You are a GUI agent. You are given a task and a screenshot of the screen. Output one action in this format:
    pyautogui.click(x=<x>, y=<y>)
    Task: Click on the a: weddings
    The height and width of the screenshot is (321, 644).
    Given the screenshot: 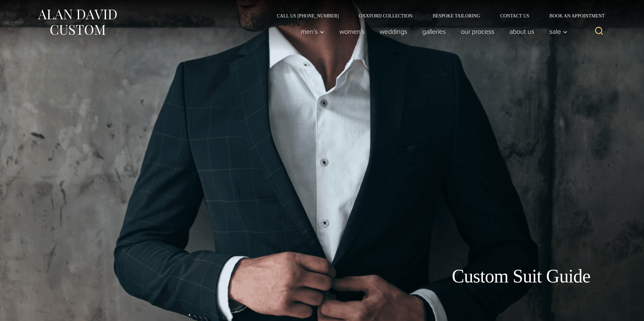 What is the action you would take?
    pyautogui.click(x=393, y=31)
    